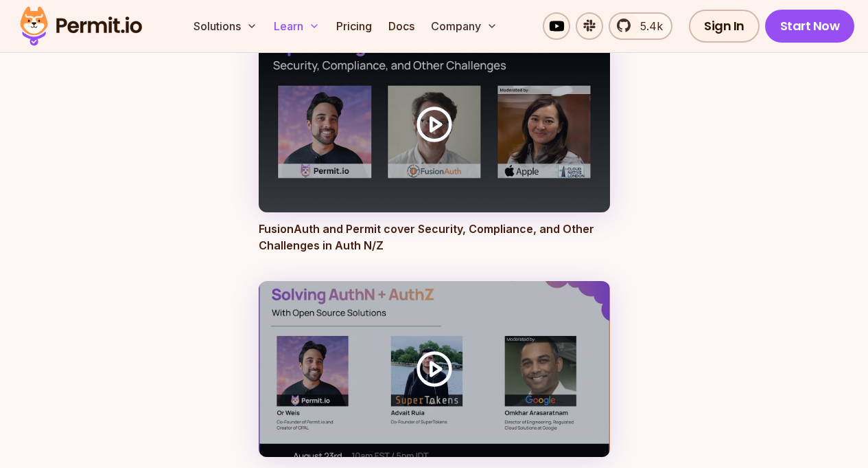 This screenshot has width=868, height=468. Describe the element at coordinates (724, 26) in the screenshot. I see `a: Sign In` at that location.